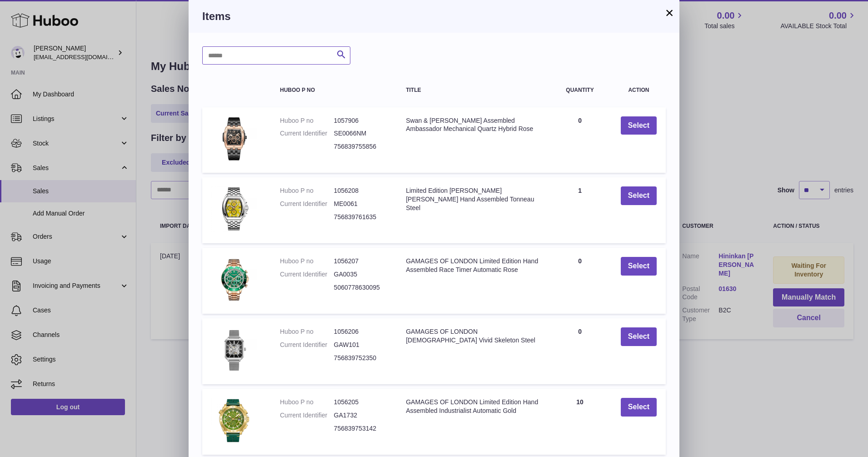 The image size is (868, 457). Describe the element at coordinates (361, 204) in the screenshot. I see `dd: ME0061` at that location.